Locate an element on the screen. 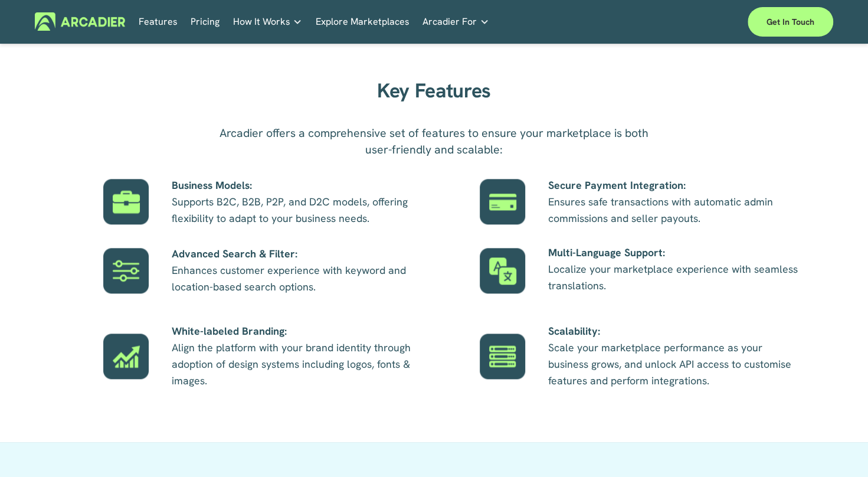  strong: Multi-Language Support: is located at coordinates (607, 252).